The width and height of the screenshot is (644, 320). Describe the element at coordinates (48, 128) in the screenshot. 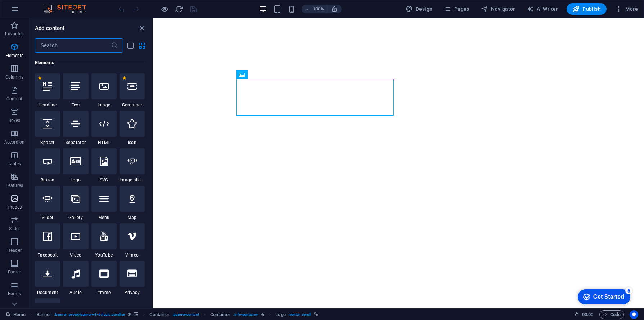

I see `div: Spacer` at that location.